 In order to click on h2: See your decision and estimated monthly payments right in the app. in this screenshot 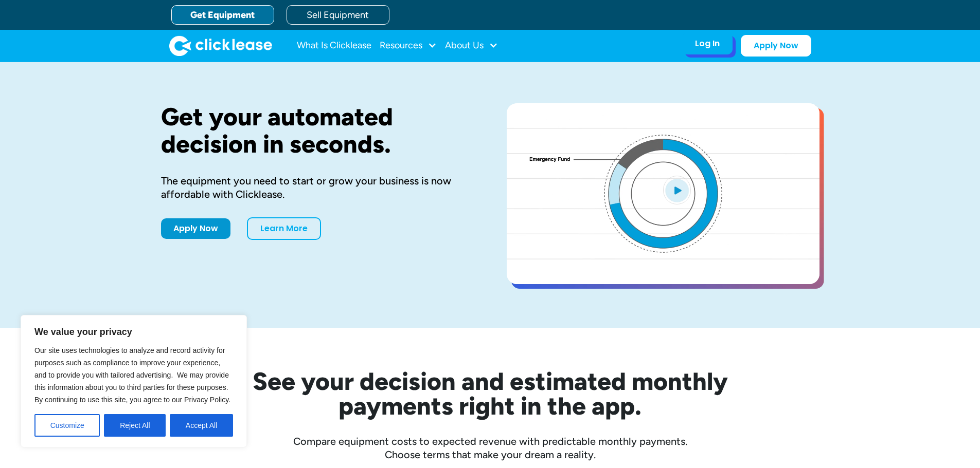, I will do `click(490, 394)`.